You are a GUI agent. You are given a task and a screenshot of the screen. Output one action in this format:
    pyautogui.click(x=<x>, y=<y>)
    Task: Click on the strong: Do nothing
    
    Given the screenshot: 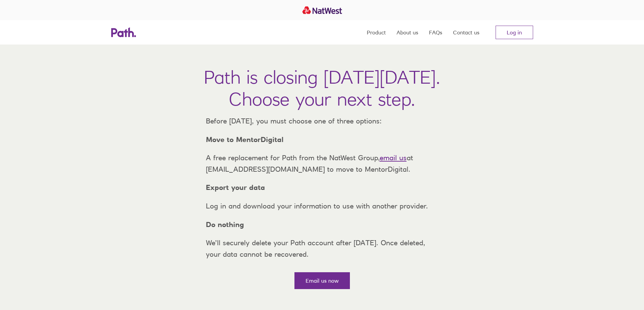 What is the action you would take?
    pyautogui.click(x=225, y=224)
    